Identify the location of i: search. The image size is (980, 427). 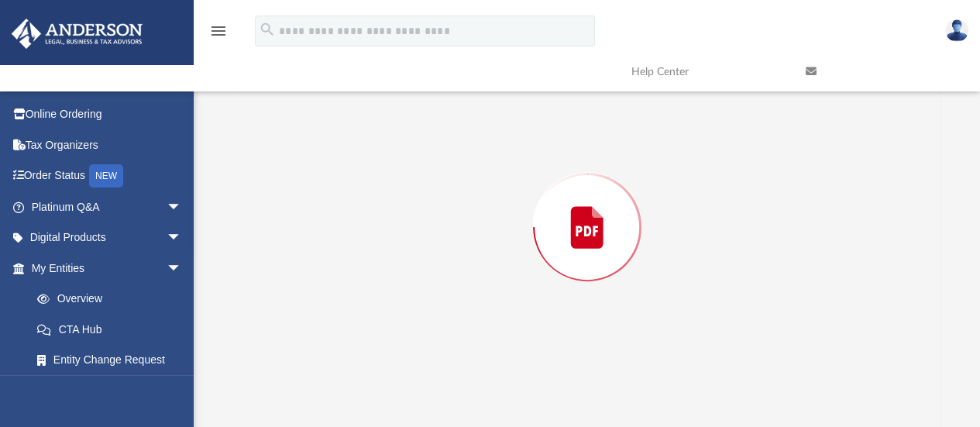
(267, 30).